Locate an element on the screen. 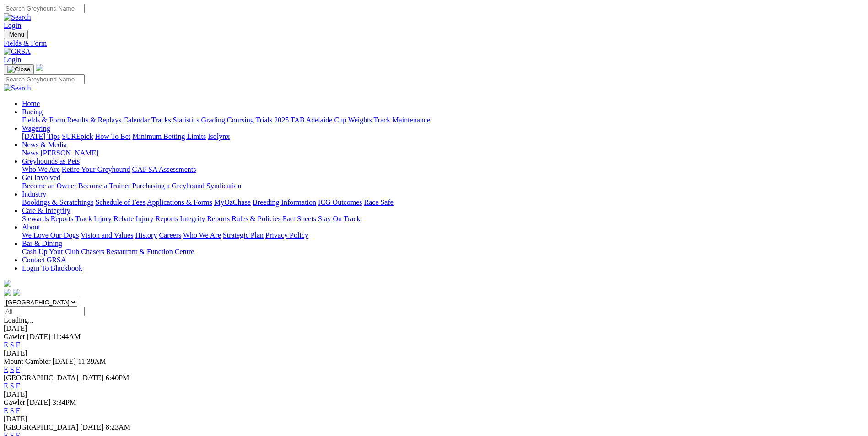 This screenshot has height=436, width=868. a: MyOzChase is located at coordinates (232, 202).